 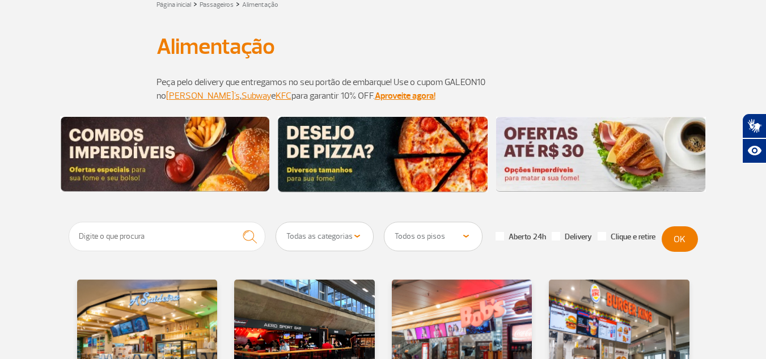 I want to click on label: Clique e retire, so click(x=626, y=237).